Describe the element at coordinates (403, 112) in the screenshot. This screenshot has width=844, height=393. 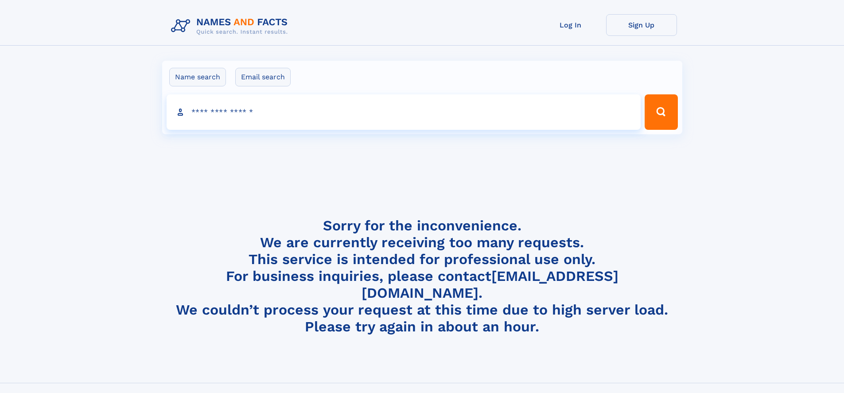
I see `input: search input` at that location.